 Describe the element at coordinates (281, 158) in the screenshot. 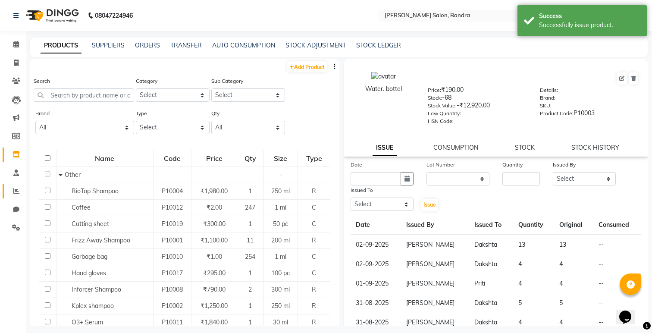

I see `div: Size` at that location.